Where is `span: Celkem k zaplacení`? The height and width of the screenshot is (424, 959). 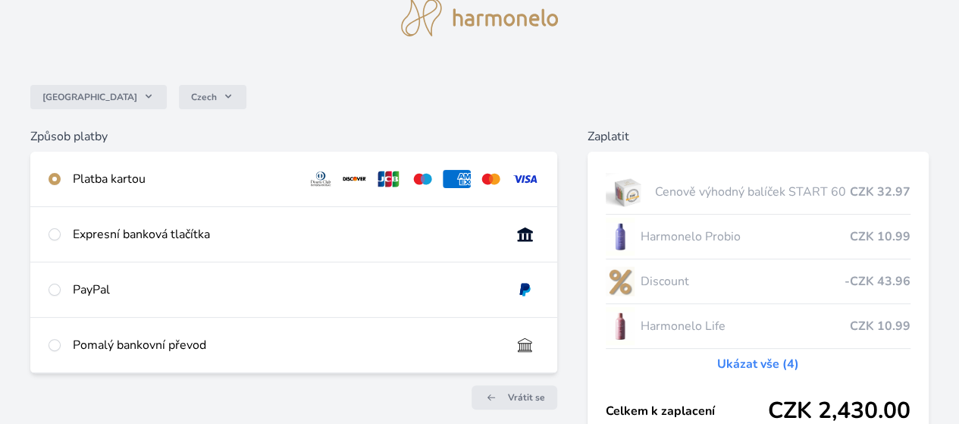 span: Celkem k zaplacení is located at coordinates (687, 411).